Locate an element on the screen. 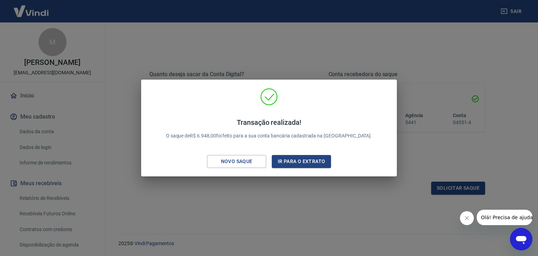 The image size is (538, 256). button: Ir para o extrato is located at coordinates (301, 161).